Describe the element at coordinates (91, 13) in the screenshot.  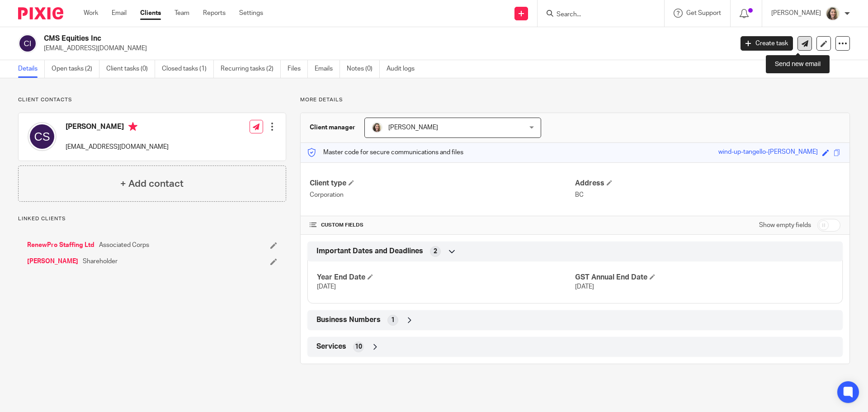
I see `a: Work` at that location.